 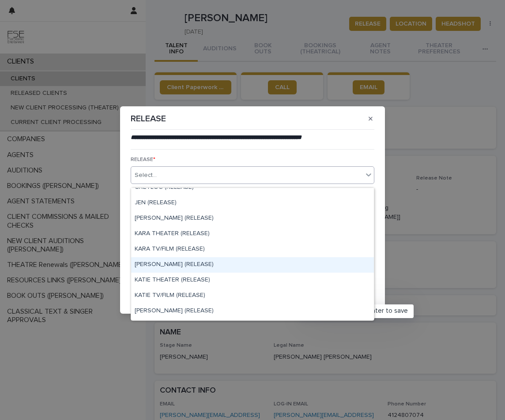 I want to click on div: KARA THEATER (RELEASE), so click(x=252, y=234).